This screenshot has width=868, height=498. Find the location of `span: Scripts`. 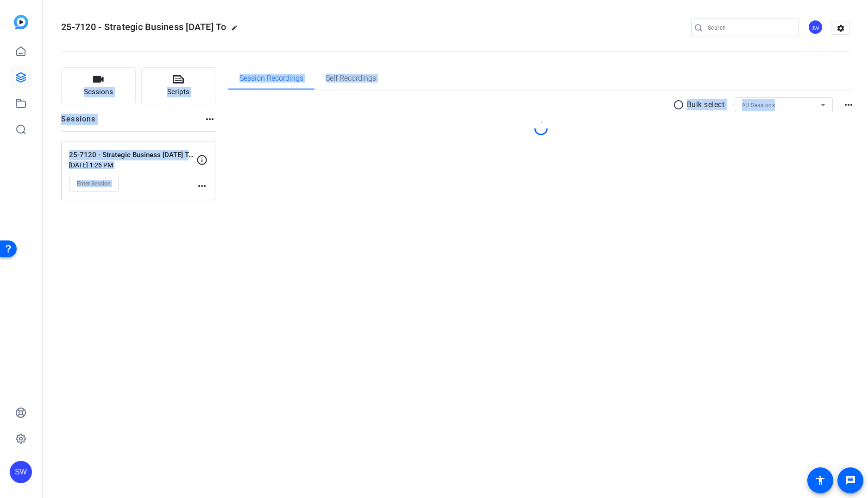

span: Scripts is located at coordinates (179, 92).